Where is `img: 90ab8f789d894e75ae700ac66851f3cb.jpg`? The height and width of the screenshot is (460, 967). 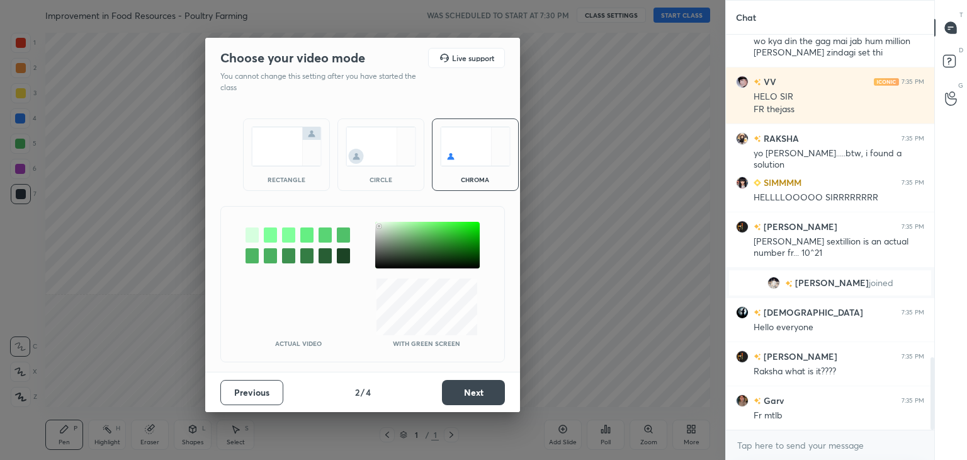
img: 90ab8f789d894e75ae700ac66851f3cb.jpg is located at coordinates (742, 82).